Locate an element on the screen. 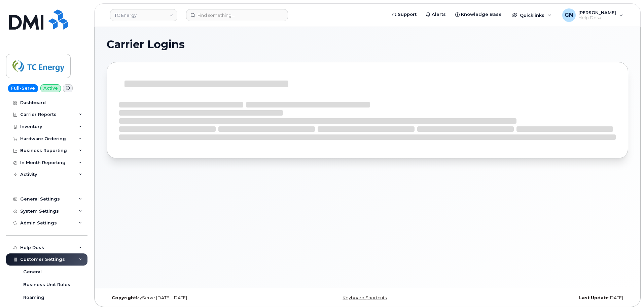  strong: Copyright is located at coordinates (124, 298).